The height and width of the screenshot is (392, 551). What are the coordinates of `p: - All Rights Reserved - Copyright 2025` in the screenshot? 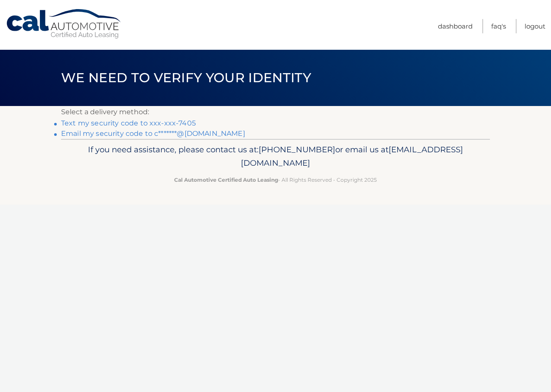 It's located at (276, 180).